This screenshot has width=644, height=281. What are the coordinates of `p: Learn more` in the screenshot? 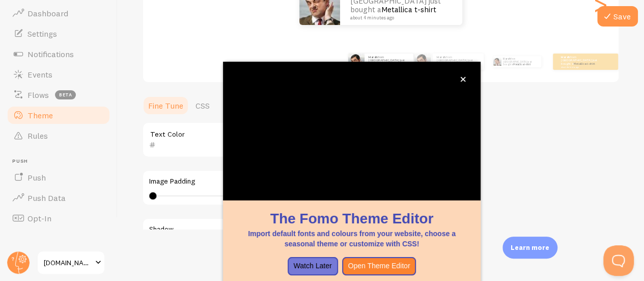 It's located at (530, 247).